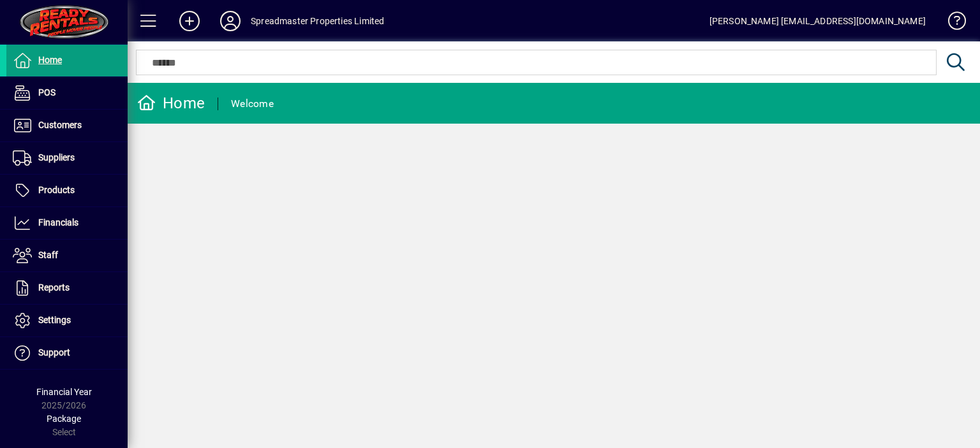 This screenshot has width=980, height=448. Describe the element at coordinates (951, 23) in the screenshot. I see `a: Knowledge Base` at that location.